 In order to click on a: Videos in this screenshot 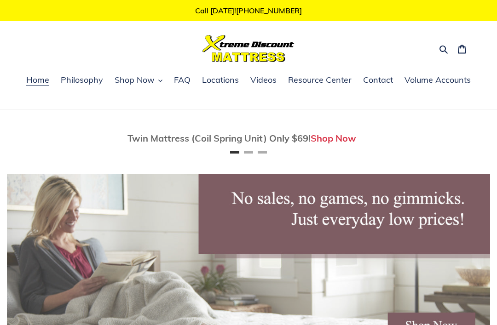, I will do `click(263, 81)`.